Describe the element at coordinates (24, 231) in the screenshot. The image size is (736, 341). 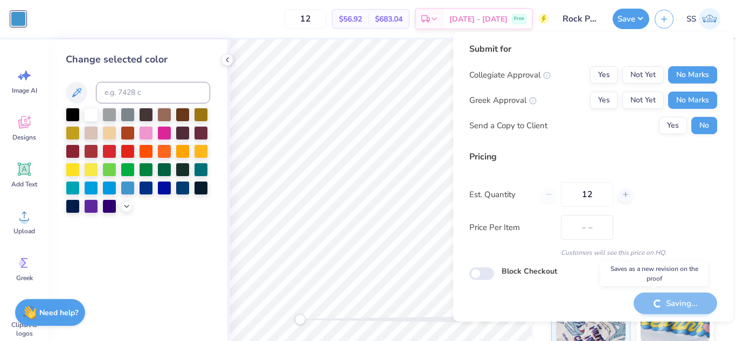
I see `span: Upload` at that location.